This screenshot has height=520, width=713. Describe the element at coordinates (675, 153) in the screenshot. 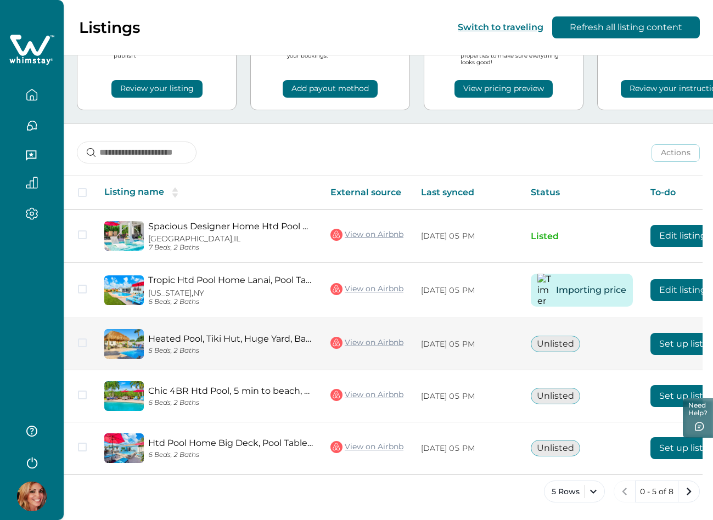

I see `button: Actions` at that location.